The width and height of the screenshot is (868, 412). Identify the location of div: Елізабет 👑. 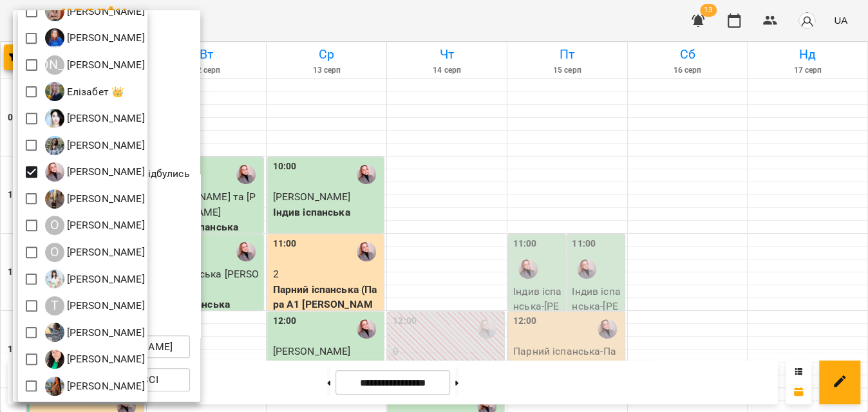
(85, 92).